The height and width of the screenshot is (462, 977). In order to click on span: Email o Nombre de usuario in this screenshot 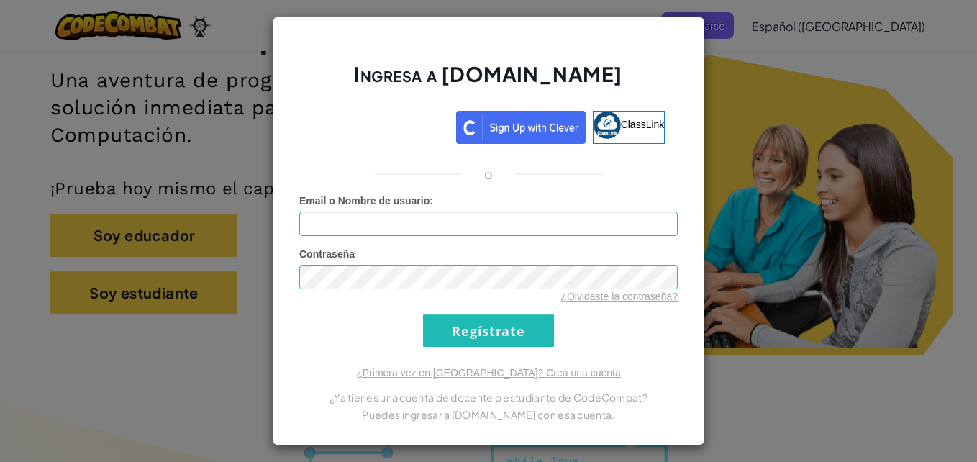, I will do `click(364, 201)`.